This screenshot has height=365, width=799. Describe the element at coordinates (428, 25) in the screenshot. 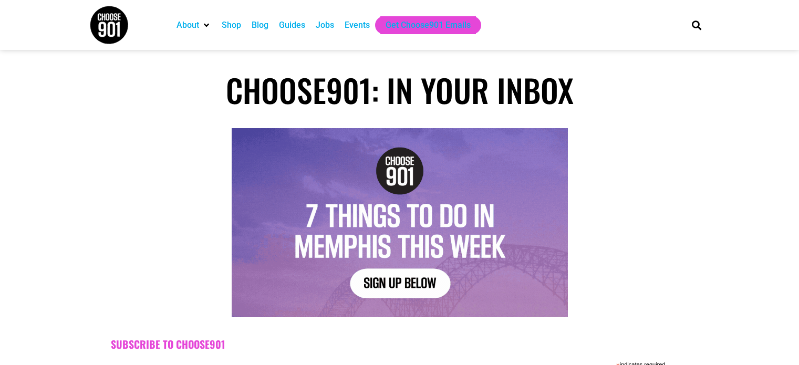

I see `a: Get Choose901 Emails` at that location.